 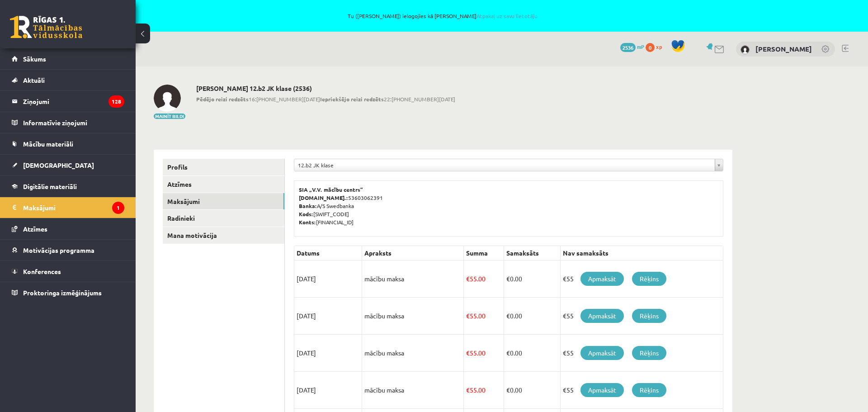 I want to click on th: Datums, so click(x=328, y=253).